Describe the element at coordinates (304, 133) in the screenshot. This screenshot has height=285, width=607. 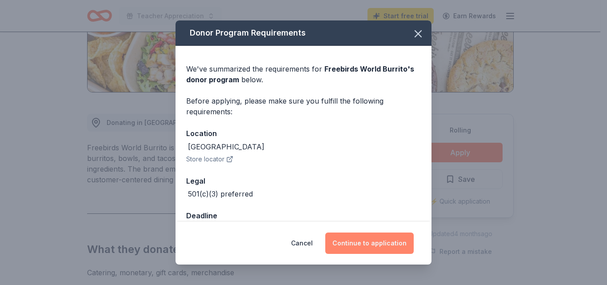
I see `div: Location` at that location.